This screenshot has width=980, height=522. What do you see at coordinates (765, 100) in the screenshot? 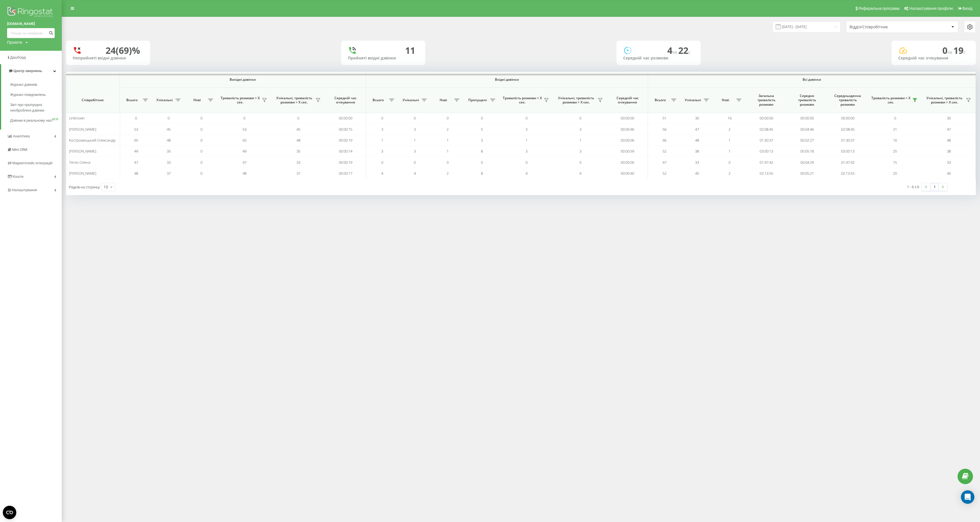
I see `span: Загальна тривалість розмови` at bounding box center [765, 100].